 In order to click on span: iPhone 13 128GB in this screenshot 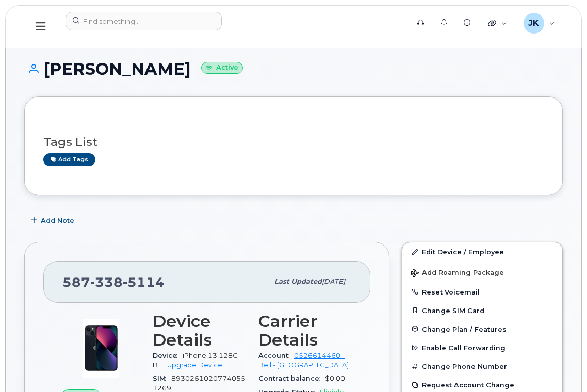, I will do `click(195, 360)`.